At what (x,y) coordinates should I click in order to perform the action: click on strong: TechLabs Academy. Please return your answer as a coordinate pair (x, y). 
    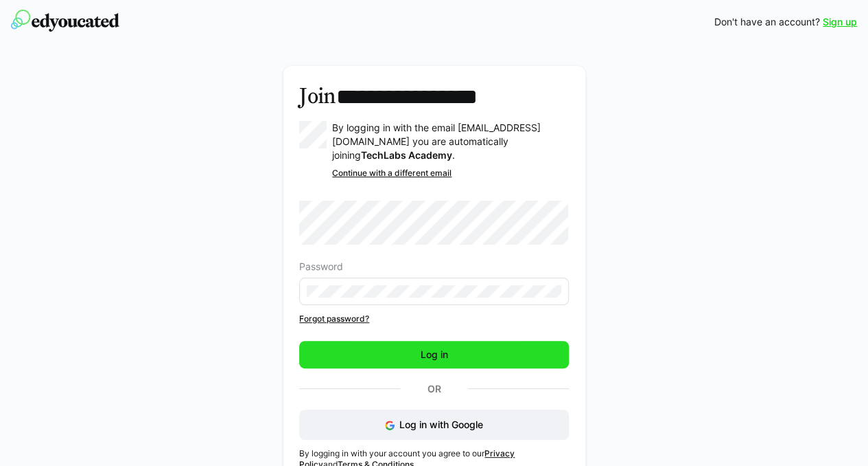
    Looking at the image, I should click on (407, 154).